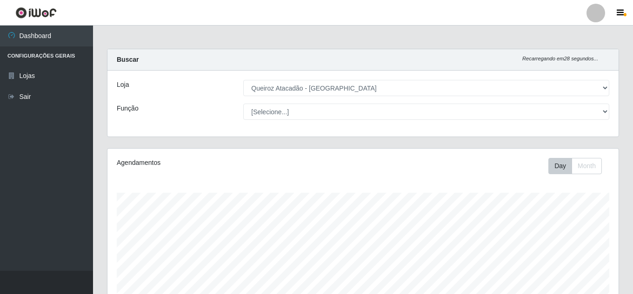 The image size is (633, 294). I want to click on div: Agendamentos, so click(215, 163).